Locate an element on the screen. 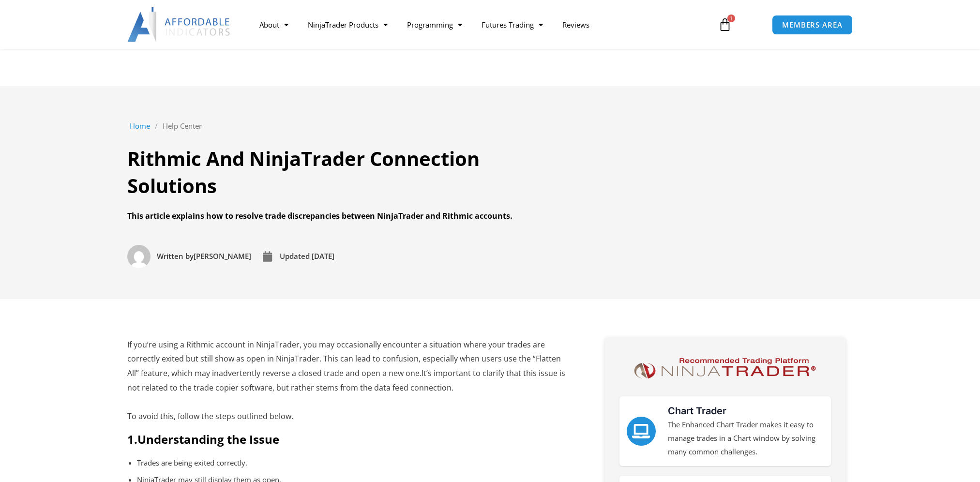  h2: 1. is located at coordinates (349, 439).